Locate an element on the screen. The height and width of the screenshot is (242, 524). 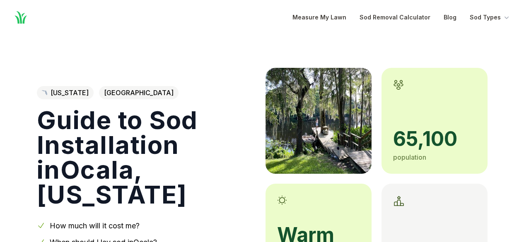
span: 65,100 is located at coordinates (434, 139).